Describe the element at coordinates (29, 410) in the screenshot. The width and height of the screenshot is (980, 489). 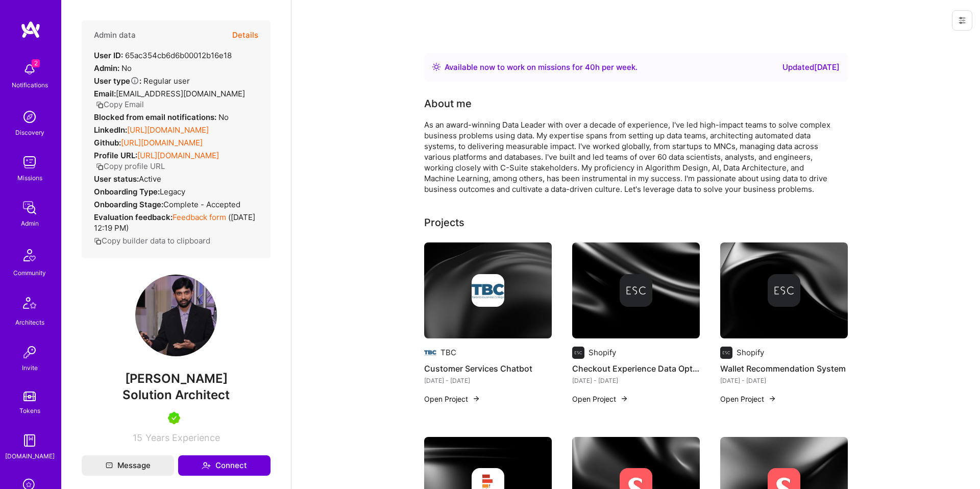
I see `div: Tokens` at that location.